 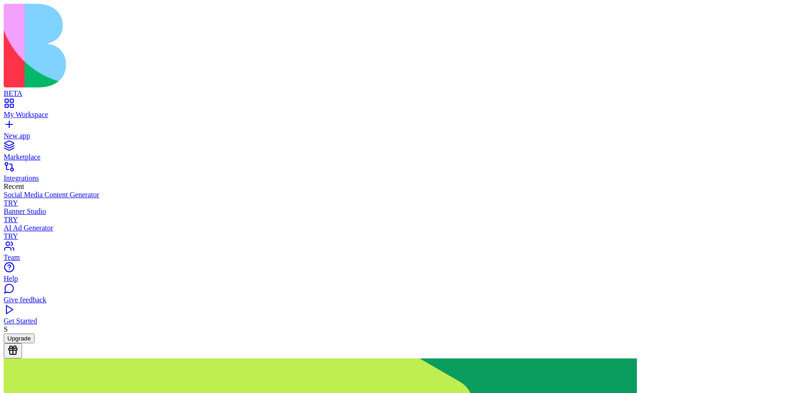 I want to click on a: Banner StudioTRY, so click(x=393, y=215).